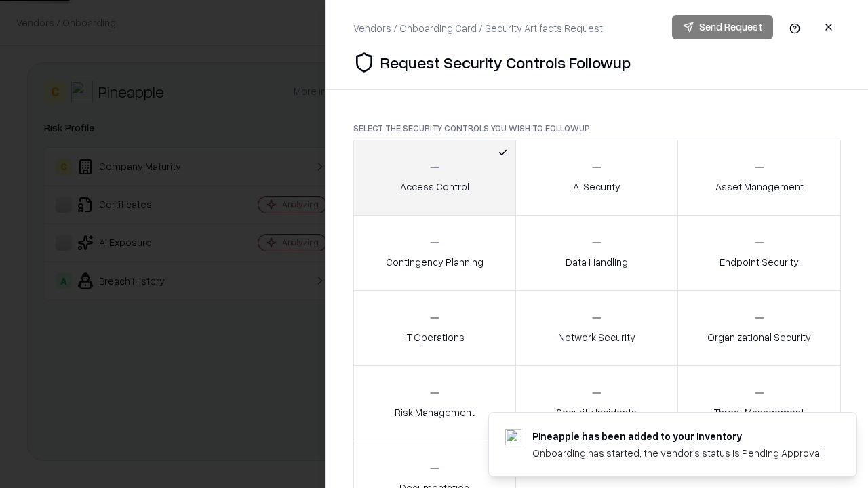 This screenshot has height=488, width=868. I want to click on img: pineappleenergy.com, so click(513, 437).